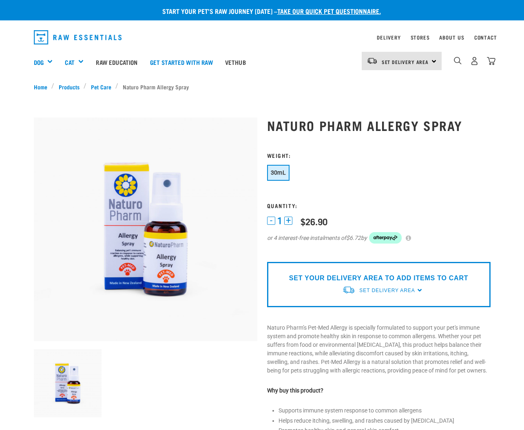 Image resolution: width=524 pixels, height=430 pixels. Describe the element at coordinates (379, 205) in the screenshot. I see `h3: Quantity:` at that location.